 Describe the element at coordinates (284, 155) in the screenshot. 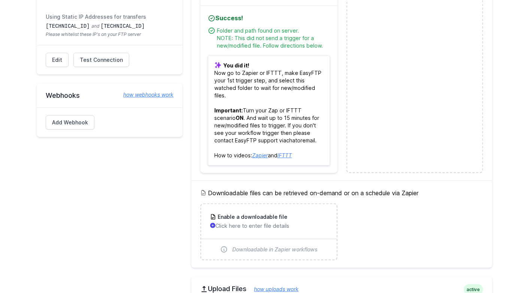

I see `a: IFTTT` at that location.